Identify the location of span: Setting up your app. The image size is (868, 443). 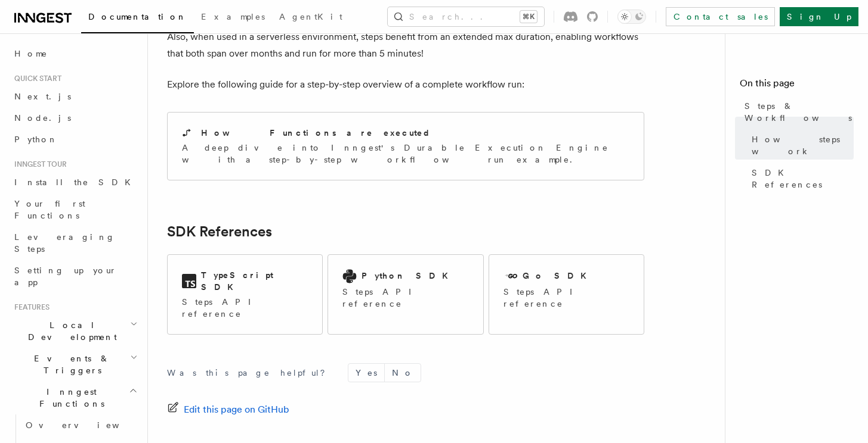
(65, 277).